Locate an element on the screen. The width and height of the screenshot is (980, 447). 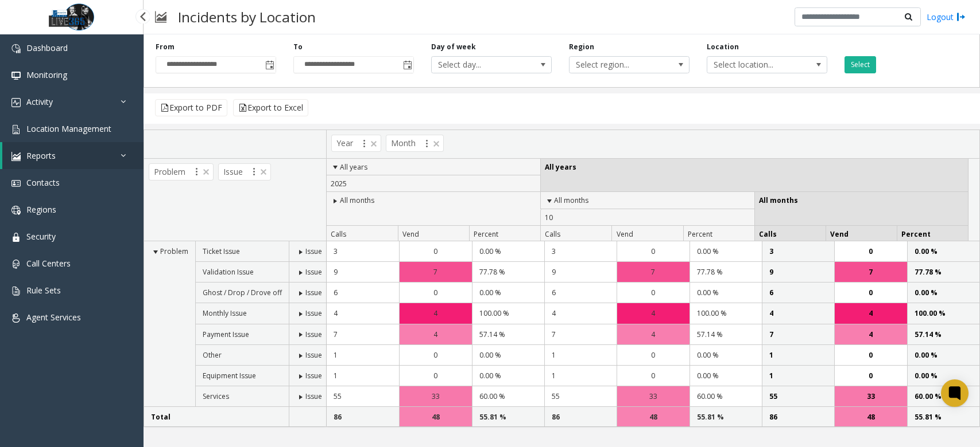
span: Contacts is located at coordinates (43, 183).